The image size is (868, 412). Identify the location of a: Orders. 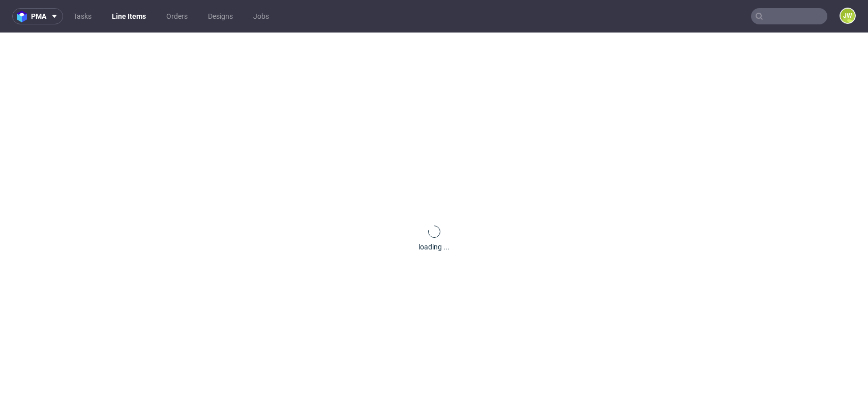
(177, 16).